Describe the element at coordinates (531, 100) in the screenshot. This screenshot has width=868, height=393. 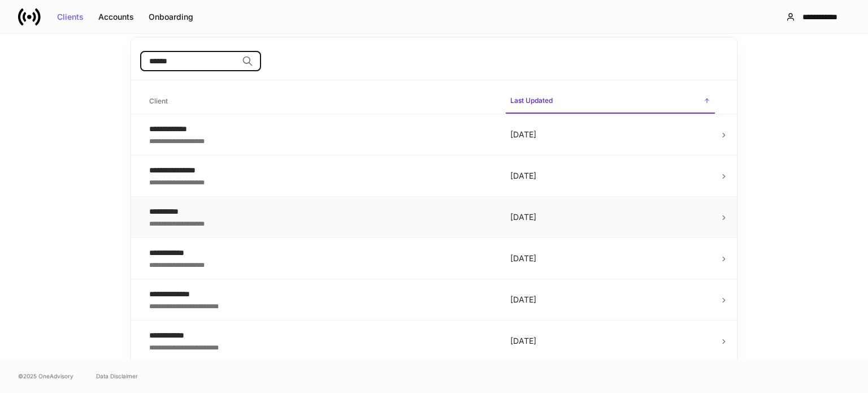
I see `h6: Last Updated` at that location.